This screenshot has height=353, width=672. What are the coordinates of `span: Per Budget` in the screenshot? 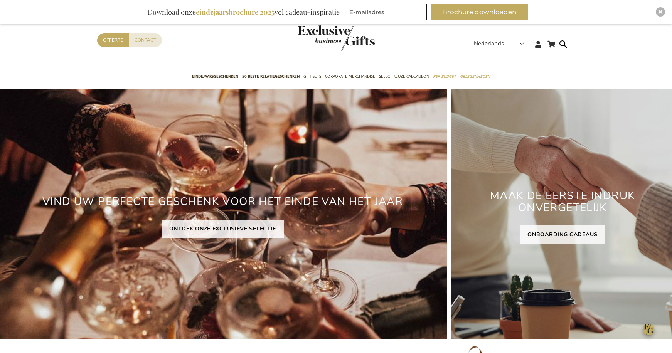 It's located at (444, 76).